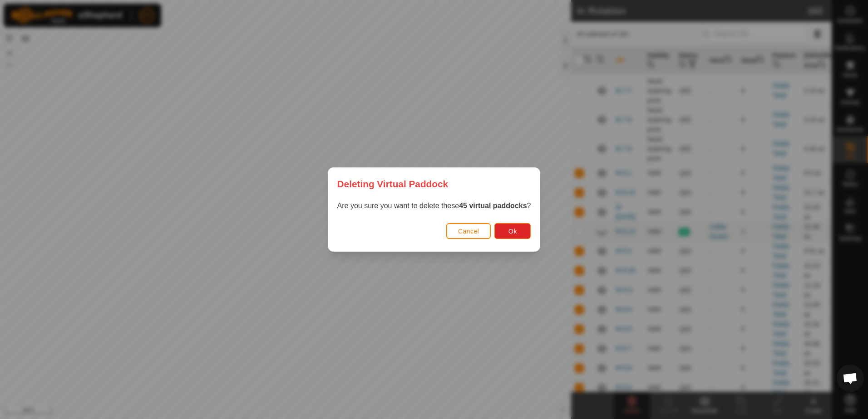 Image resolution: width=868 pixels, height=419 pixels. Describe the element at coordinates (393, 184) in the screenshot. I see `span: Deleting Virtual Paddock` at that location.